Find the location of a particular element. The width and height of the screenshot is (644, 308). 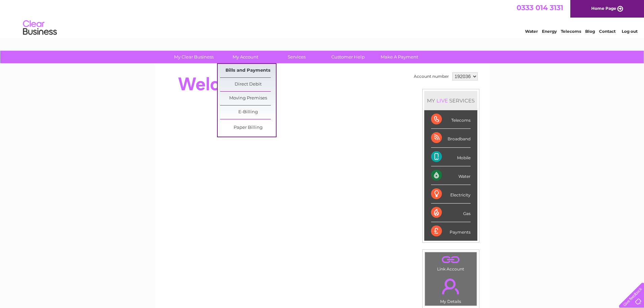

a: Telecoms is located at coordinates (571, 31).